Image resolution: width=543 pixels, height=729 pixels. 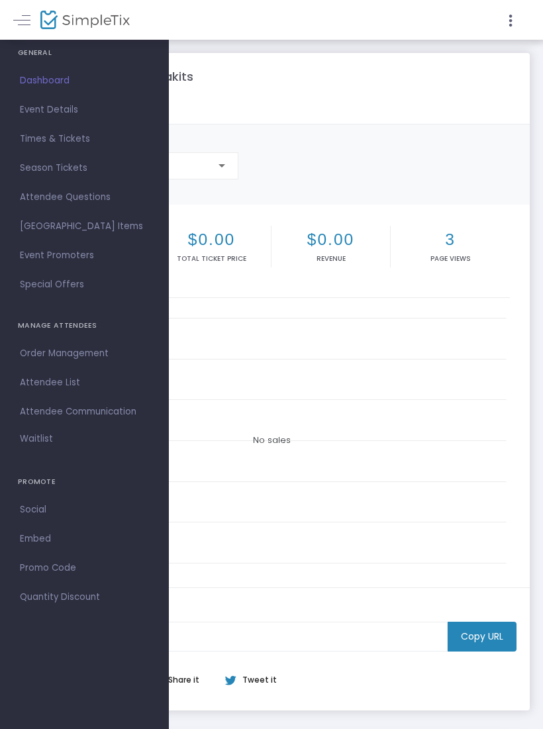 What do you see at coordinates (84, 139) in the screenshot?
I see `span: Times & Tickets` at bounding box center [84, 139].